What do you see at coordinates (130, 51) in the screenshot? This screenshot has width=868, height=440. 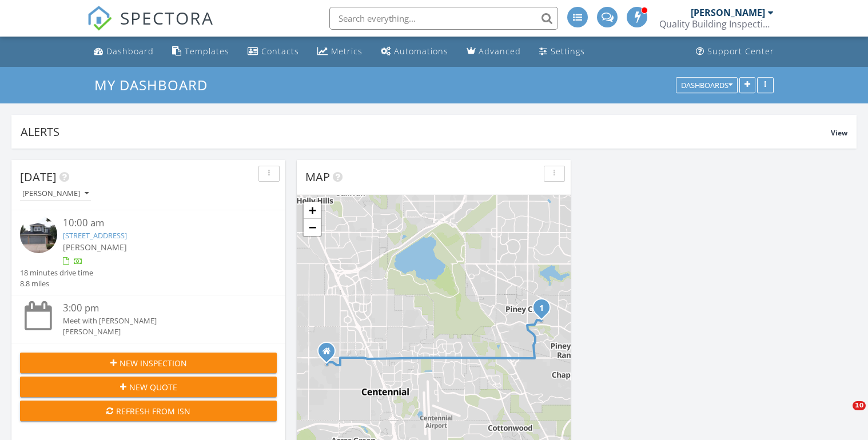 I see `div: Dashboard` at bounding box center [130, 51].